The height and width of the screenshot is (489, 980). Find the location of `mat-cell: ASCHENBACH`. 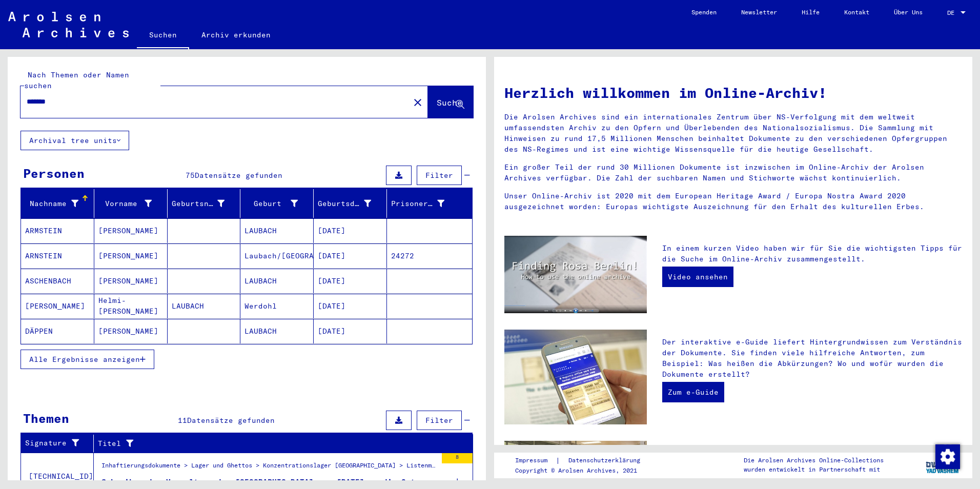

mat-cell: ASCHENBACH is located at coordinates (58, 281).